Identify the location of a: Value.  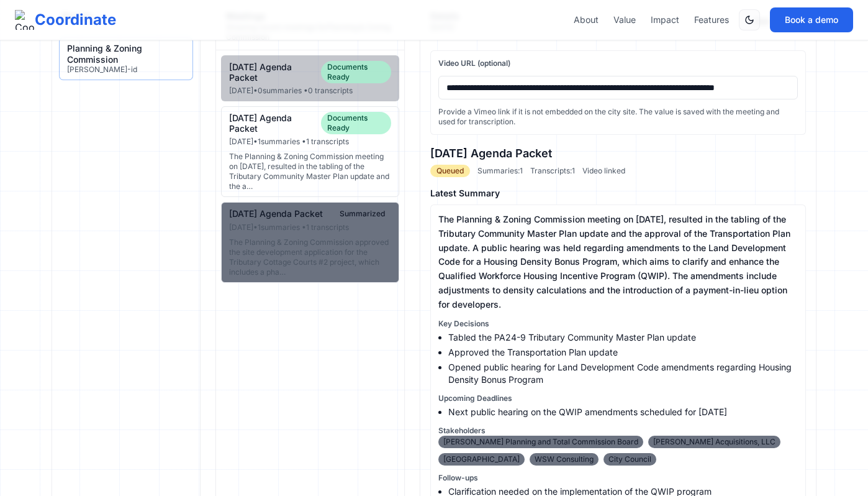
(625, 20).